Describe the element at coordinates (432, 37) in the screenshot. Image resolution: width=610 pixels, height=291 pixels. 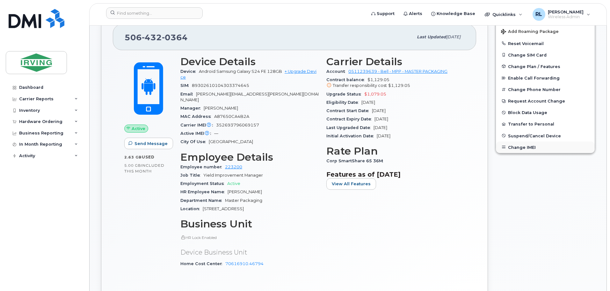
I see `span: Last updated` at that location.